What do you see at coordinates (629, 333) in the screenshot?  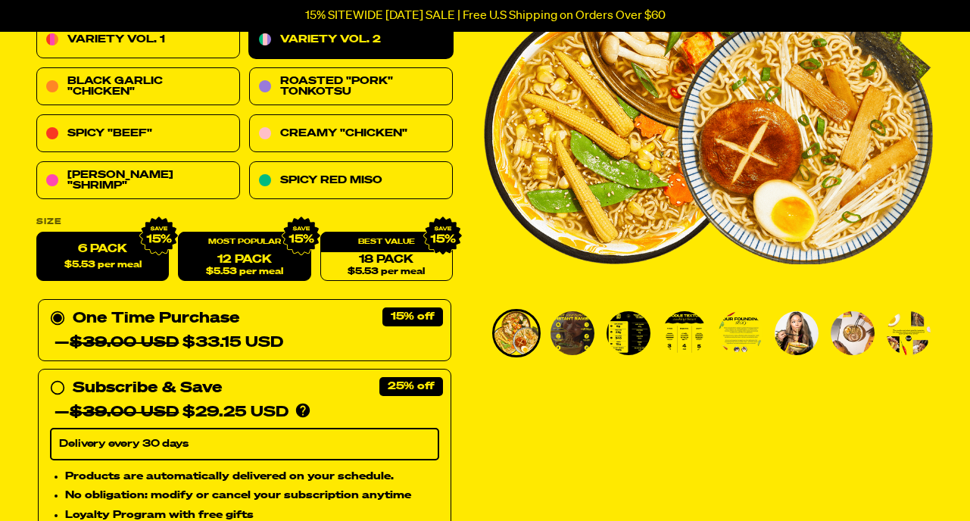 I see `li: Go to slide 3` at bounding box center [629, 333].